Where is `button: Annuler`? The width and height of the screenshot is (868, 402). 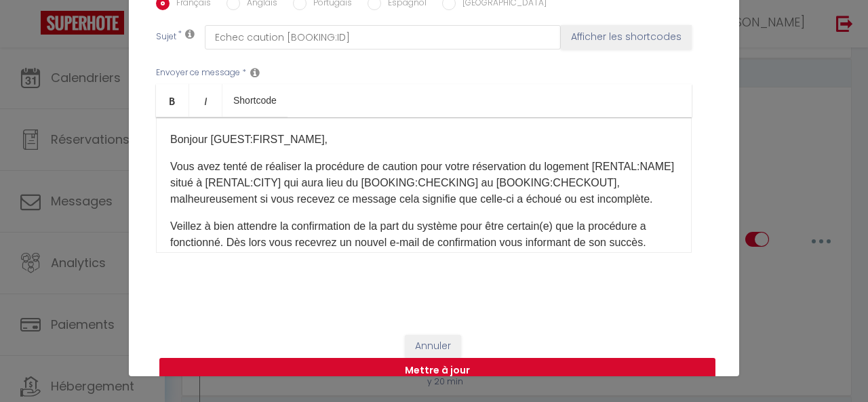
button: Annuler is located at coordinates (433, 346).